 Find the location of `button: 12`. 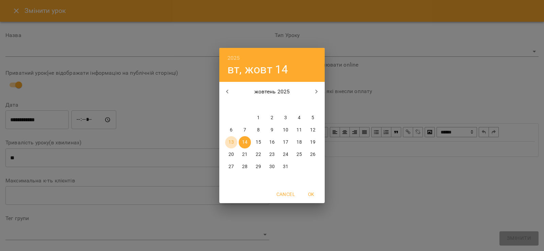

button: 12 is located at coordinates (313, 130).